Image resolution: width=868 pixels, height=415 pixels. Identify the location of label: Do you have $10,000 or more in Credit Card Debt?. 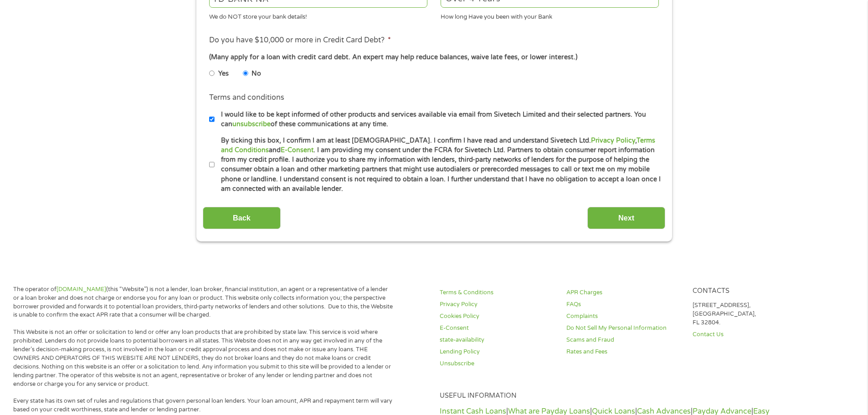
(300, 40).